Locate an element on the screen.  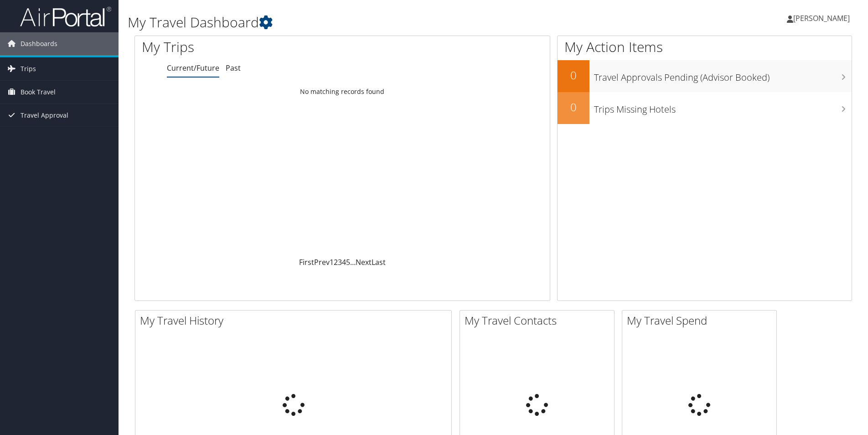
a: 3 is located at coordinates (339, 262).